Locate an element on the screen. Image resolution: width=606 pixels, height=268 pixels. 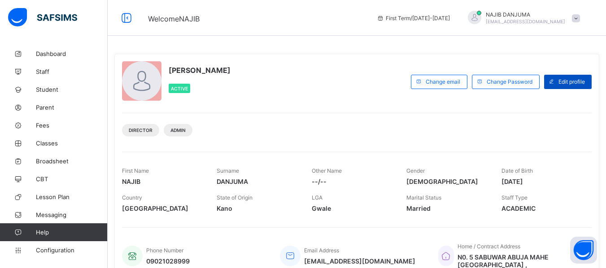
span: 09021028999 is located at coordinates (168, 261).